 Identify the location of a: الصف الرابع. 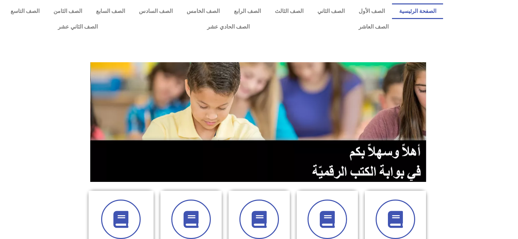
(247, 11).